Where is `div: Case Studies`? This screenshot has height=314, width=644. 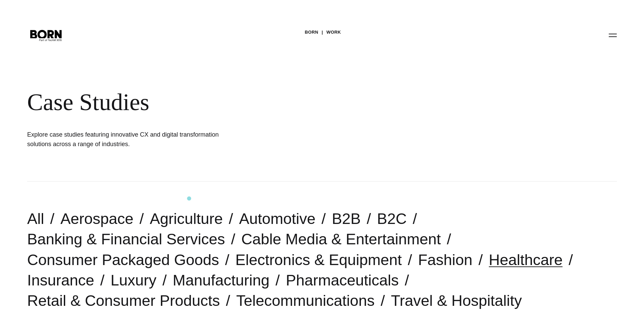
div: Case Studies is located at coordinates (220, 102).